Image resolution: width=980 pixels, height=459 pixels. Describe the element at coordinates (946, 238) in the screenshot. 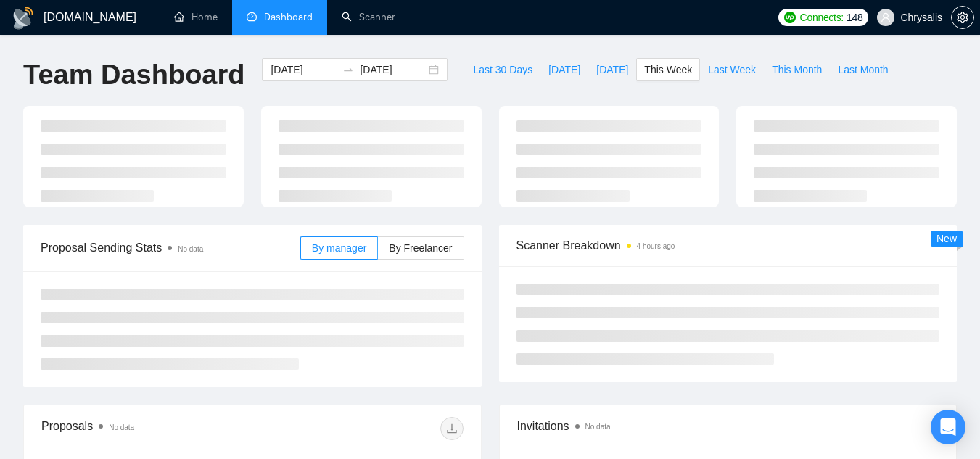

I see `span: New` at that location.